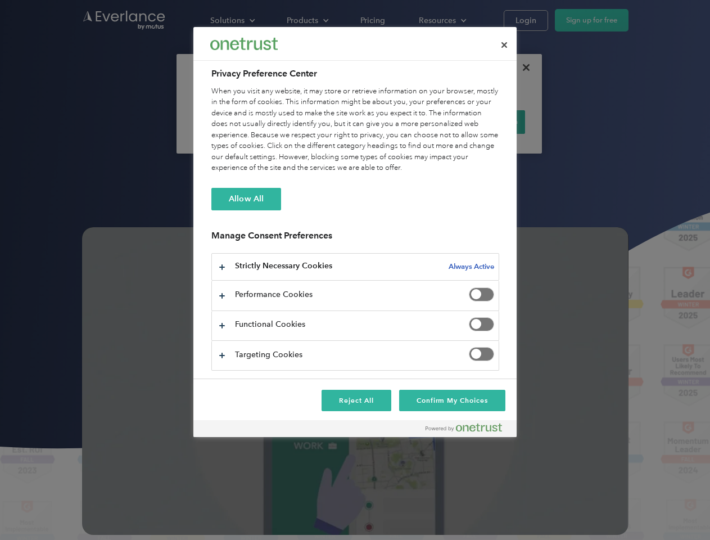 This screenshot has width=710, height=540. I want to click on button: Confirm My Choices, so click(452, 400).